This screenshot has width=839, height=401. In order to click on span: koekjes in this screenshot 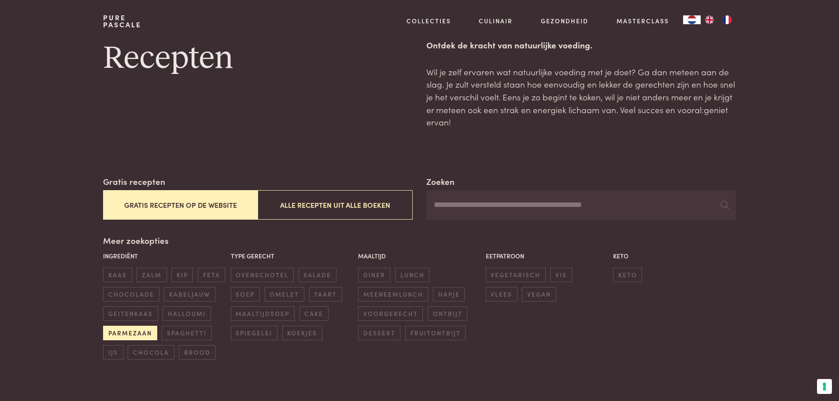, I will do `click(302, 333)`.